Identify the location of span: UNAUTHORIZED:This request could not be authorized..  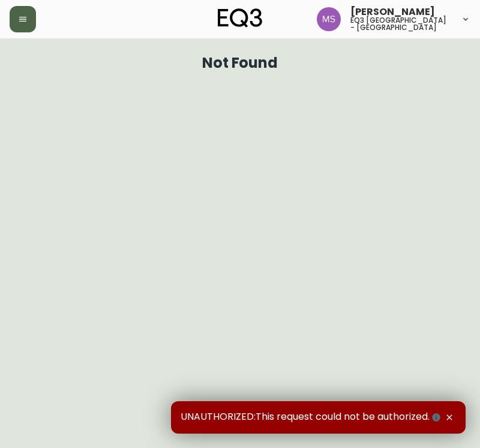
(311, 417).